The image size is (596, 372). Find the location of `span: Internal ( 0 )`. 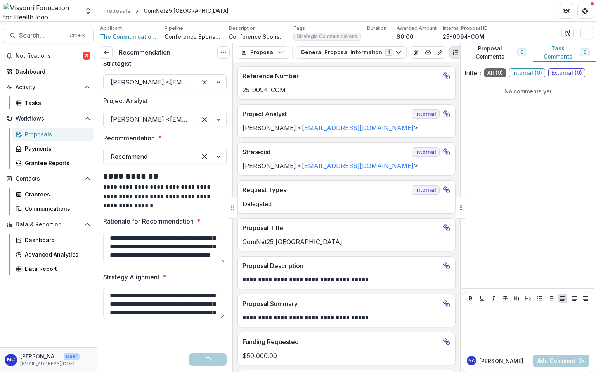

span: Internal ( 0 ) is located at coordinates (527, 73).